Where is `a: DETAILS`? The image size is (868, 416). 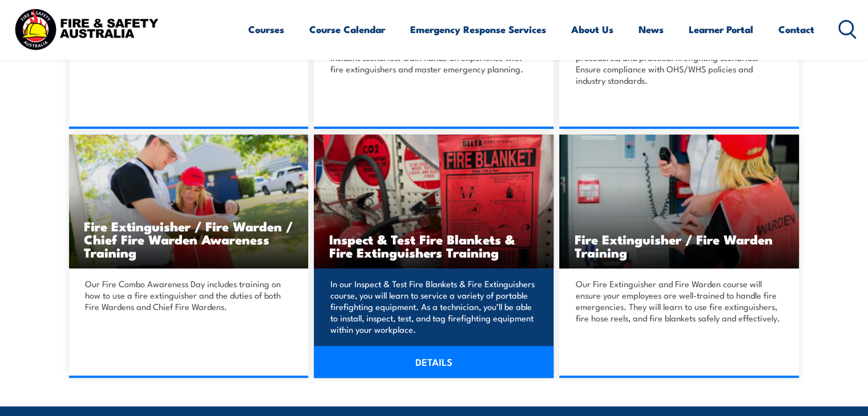
a: DETAILS is located at coordinates (434, 362).